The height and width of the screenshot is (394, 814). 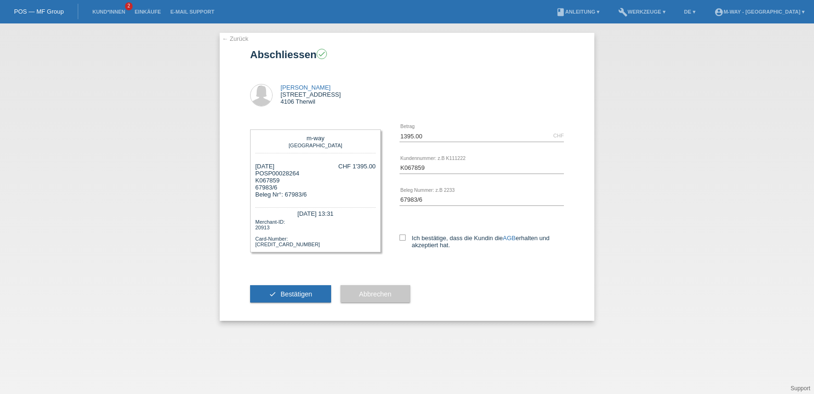 What do you see at coordinates (642, 12) in the screenshot?
I see `a: buildWerkzeuge ▾` at bounding box center [642, 12].